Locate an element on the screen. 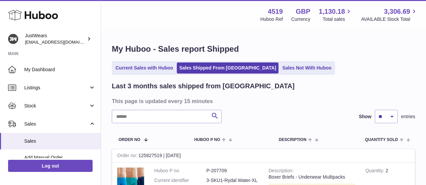 This screenshot has height=185, width=426. div: Huboo Ref is located at coordinates (271, 19).